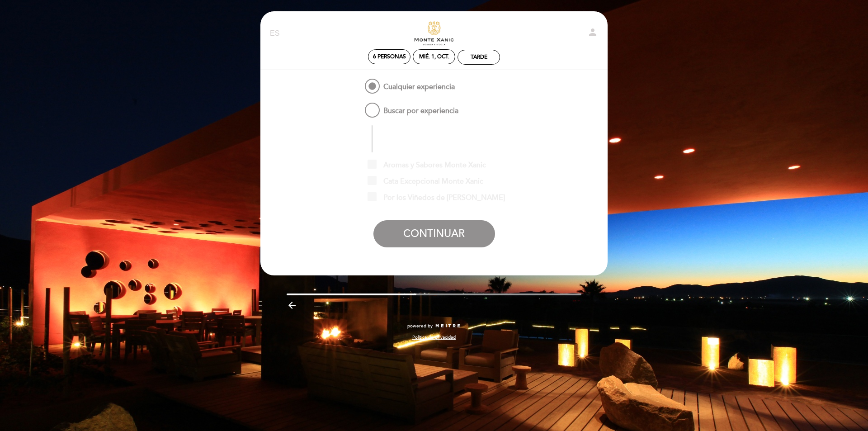 This screenshot has width=868, height=431. What do you see at coordinates (427, 165) in the screenshot?
I see `span: Aromas y Sabores Monte Xanic` at bounding box center [427, 165].